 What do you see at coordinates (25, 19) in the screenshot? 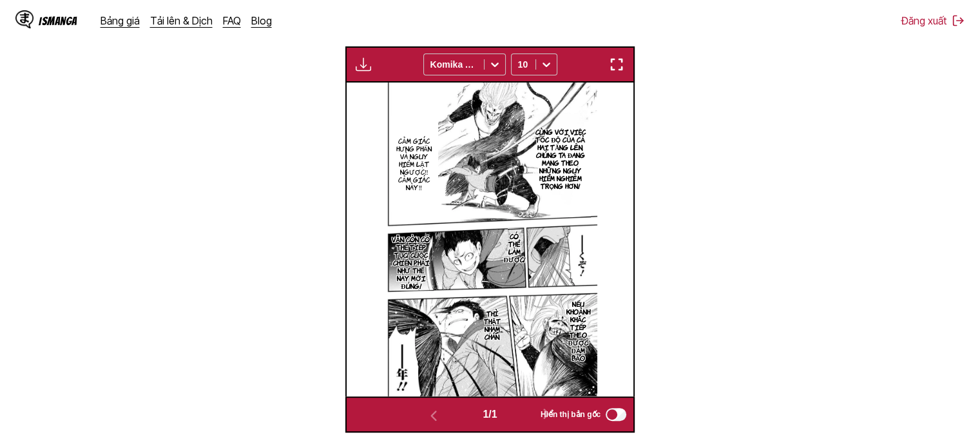
I see `img: IsManga Logo` at bounding box center [25, 19].